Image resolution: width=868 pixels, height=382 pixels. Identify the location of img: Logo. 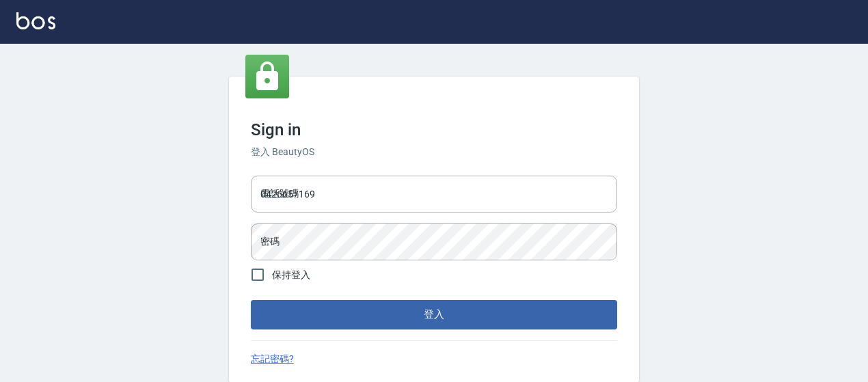
(36, 20).